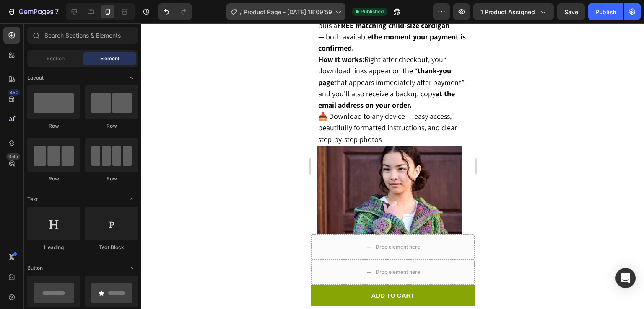  Describe the element at coordinates (73, 53) in the screenshot. I see `strong: thank-you page` at that location.